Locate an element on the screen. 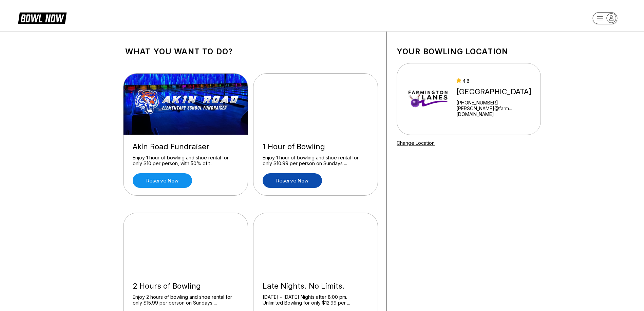 This screenshot has width=644, height=311. img: Farmington Lanes is located at coordinates (428, 99).